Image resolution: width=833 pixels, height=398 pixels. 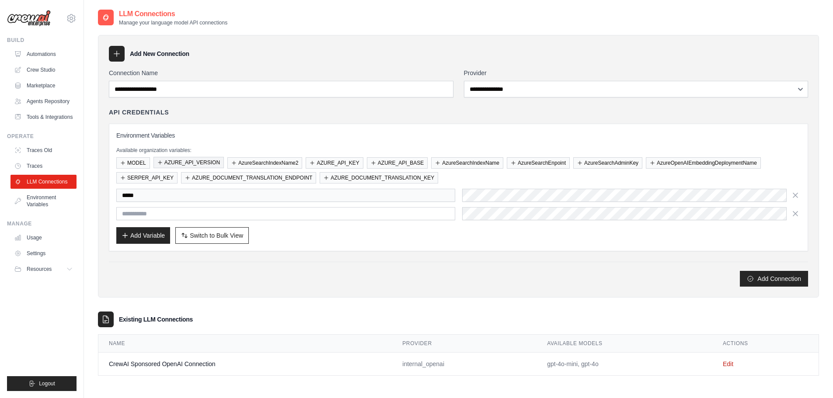 What do you see at coordinates (173, 14) in the screenshot?
I see `h2: LLM Connections` at bounding box center [173, 14].